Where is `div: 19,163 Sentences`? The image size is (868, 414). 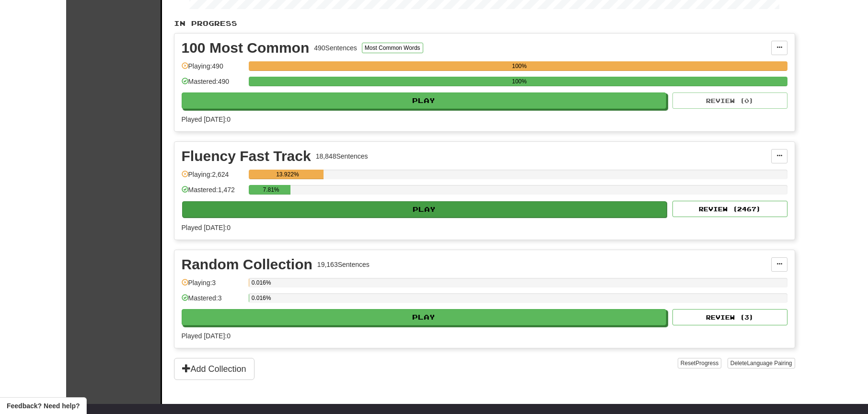
div: 19,163 Sentences is located at coordinates (343, 264).